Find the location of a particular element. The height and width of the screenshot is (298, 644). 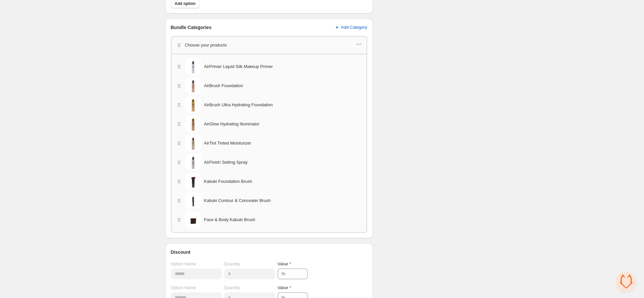

img: Kabuki Foundation Brush is located at coordinates (193, 181).